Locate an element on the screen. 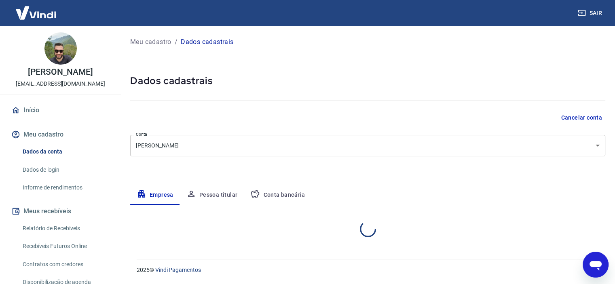 This screenshot has width=615, height=284. a: Meu cadastro is located at coordinates (151, 42).